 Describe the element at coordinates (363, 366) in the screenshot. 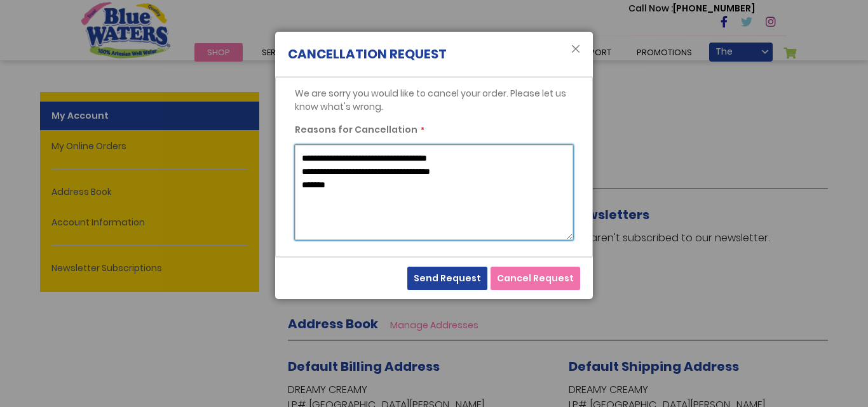

I see `span: Default Billing Address` at that location.